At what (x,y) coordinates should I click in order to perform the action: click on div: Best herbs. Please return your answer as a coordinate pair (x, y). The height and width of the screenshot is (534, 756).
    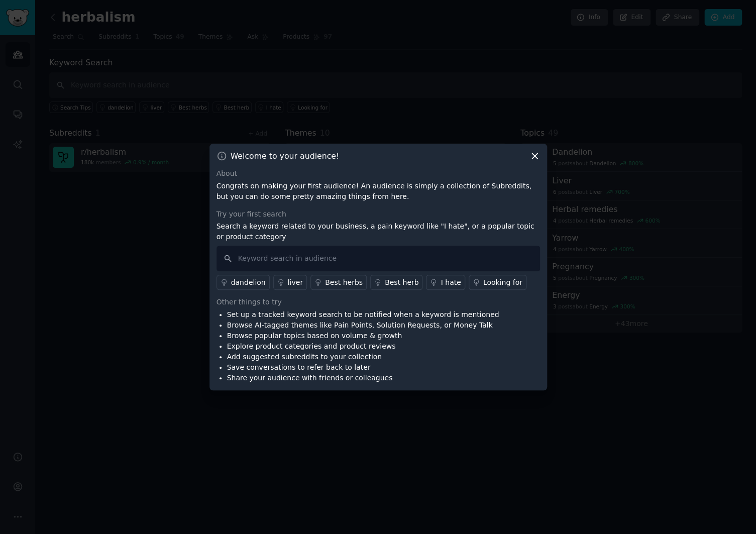
    Looking at the image, I should click on (344, 282).